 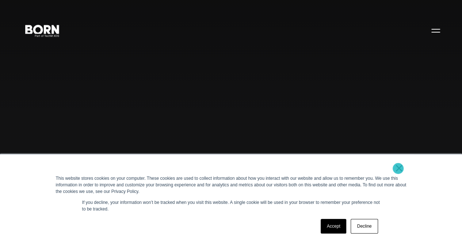 What do you see at coordinates (334, 226) in the screenshot?
I see `a: Accept` at bounding box center [334, 226].